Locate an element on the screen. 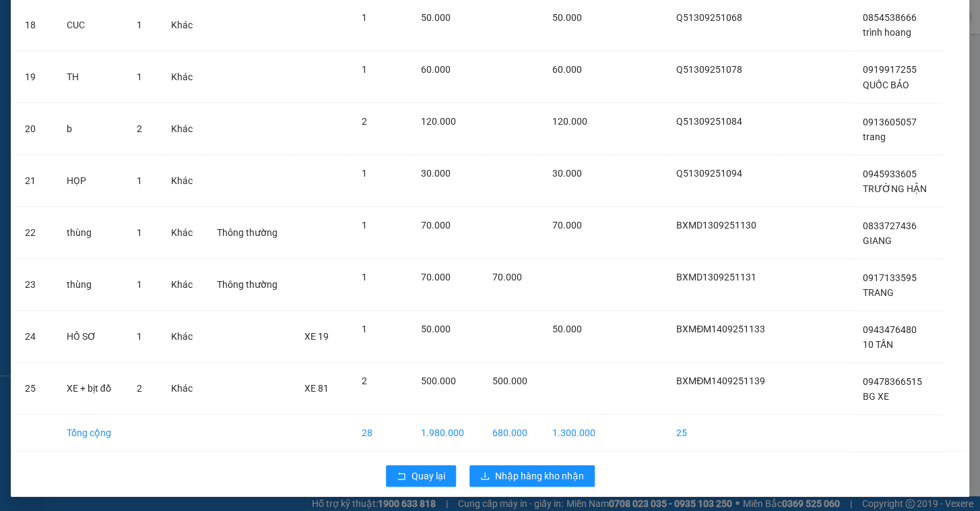  span: QUỐC BẢO is located at coordinates (885, 84).